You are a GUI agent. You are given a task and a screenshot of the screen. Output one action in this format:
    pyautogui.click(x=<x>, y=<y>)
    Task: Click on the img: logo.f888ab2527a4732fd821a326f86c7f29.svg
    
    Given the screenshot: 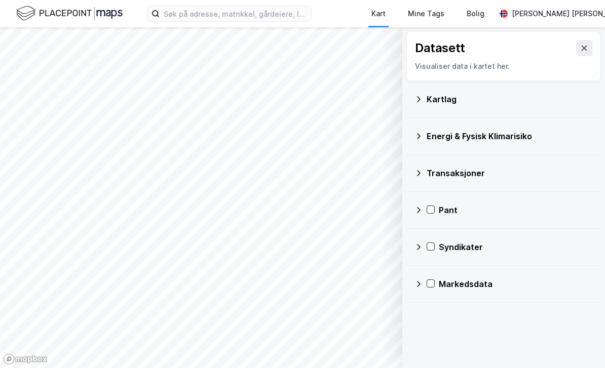 What is the action you would take?
    pyautogui.click(x=69, y=13)
    